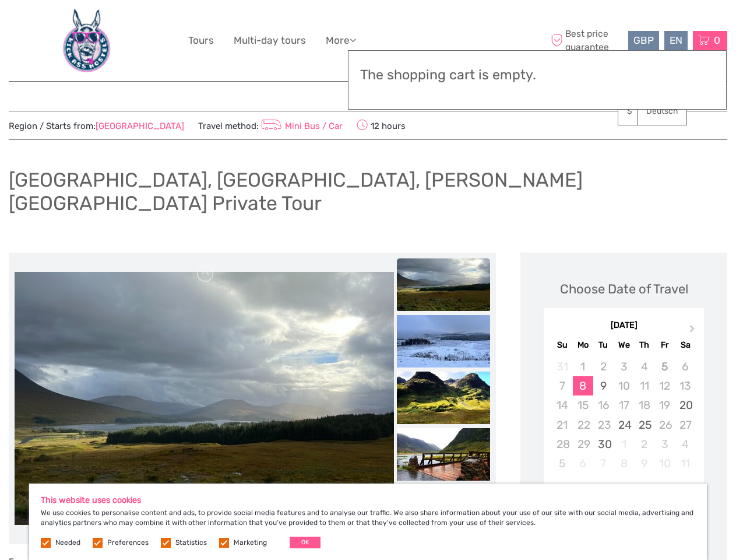  Describe the element at coordinates (368, 521) in the screenshot. I see `div: We use cookies to personalise content and ads, to provide social media features and to analyse ou...` at that location.